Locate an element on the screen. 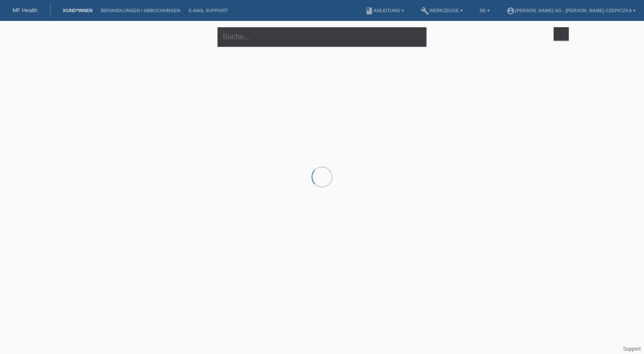 Image resolution: width=644 pixels, height=354 pixels. a: Support is located at coordinates (632, 348).